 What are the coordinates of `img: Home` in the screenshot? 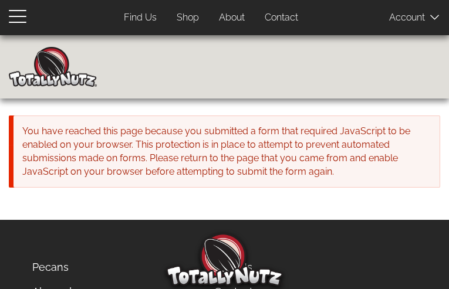 It's located at (53, 67).